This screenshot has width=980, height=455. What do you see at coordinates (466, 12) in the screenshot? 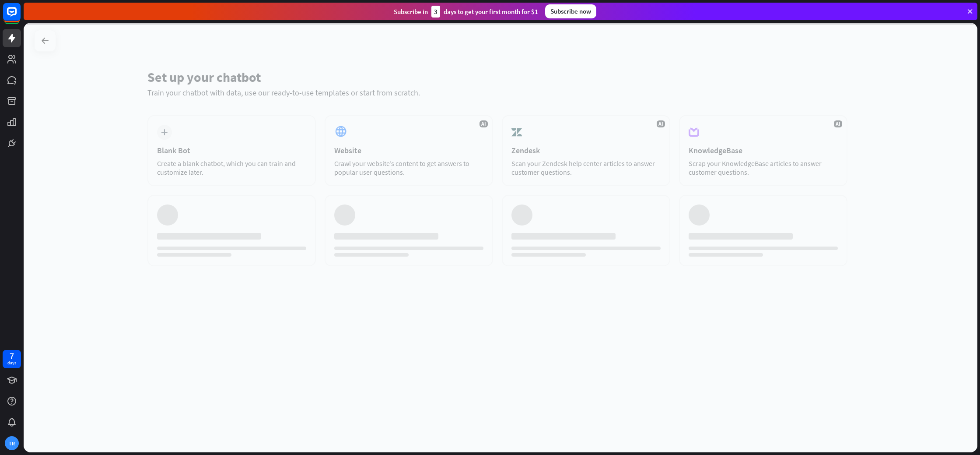
I see `div: Subscribe in days to get your first month for $1` at bounding box center [466, 12].